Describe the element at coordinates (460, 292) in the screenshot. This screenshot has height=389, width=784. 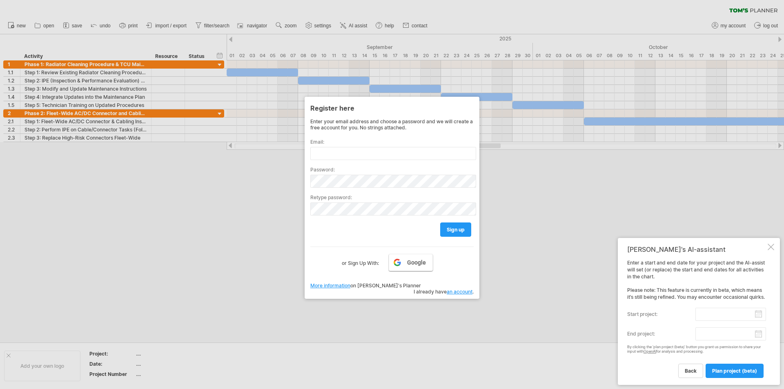
I see `a: an account` at that location.